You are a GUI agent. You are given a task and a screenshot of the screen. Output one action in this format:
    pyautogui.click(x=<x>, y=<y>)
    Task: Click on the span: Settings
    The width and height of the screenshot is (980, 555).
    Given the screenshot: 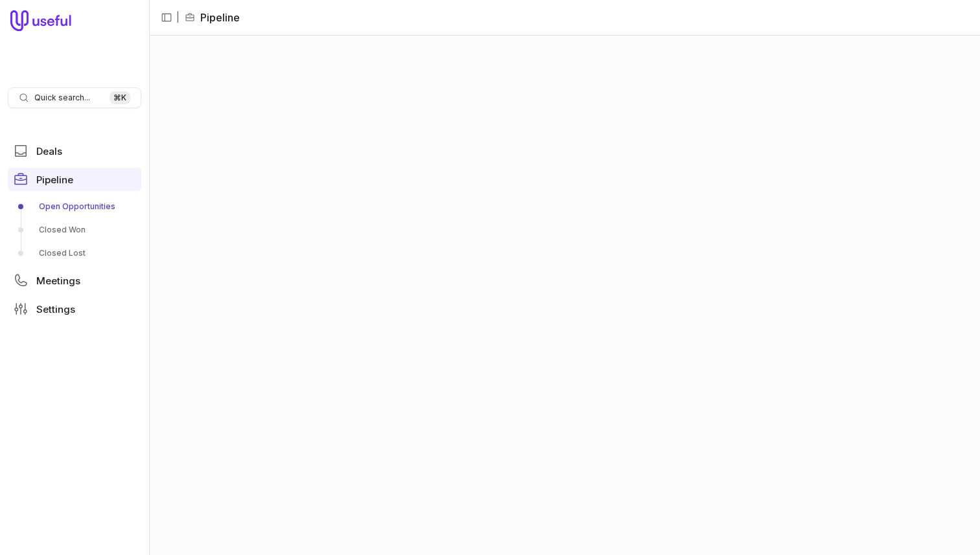 What is the action you would take?
    pyautogui.click(x=56, y=309)
    